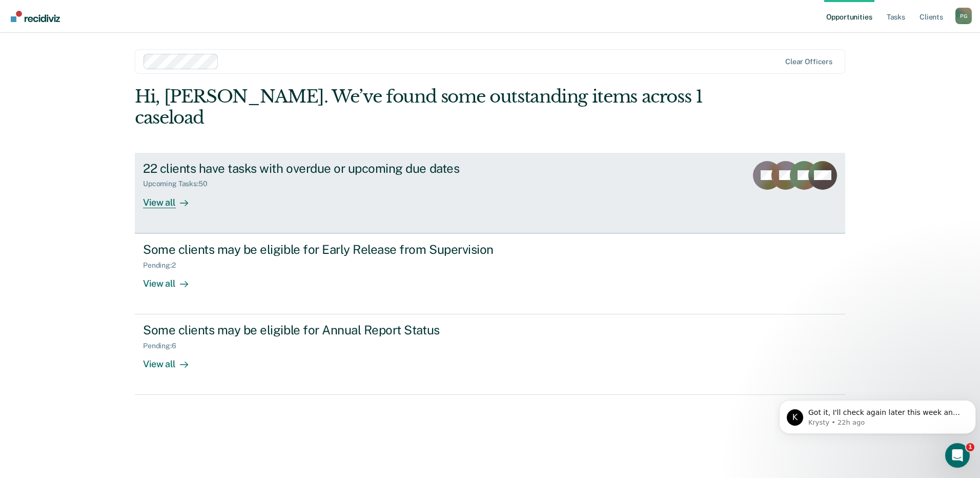 This screenshot has width=980, height=478. What do you see at coordinates (103, 38) in the screenshot?
I see `div: message notification from Krysty, 22h ago. Got it, I'll check again later this week and if it doe...` at bounding box center [103, 38].